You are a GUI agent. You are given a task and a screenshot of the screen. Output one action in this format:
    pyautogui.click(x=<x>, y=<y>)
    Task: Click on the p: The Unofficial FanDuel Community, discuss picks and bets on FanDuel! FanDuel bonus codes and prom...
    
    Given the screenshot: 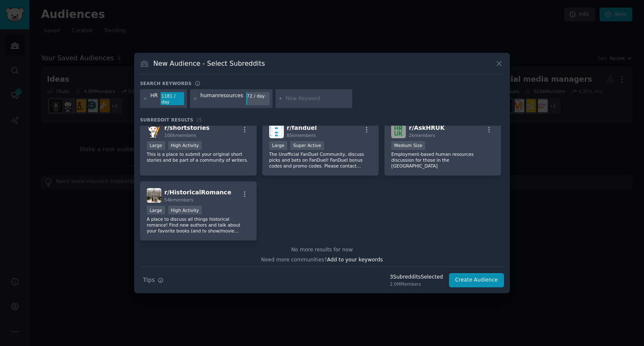 What is the action you would take?
    pyautogui.click(x=321, y=160)
    